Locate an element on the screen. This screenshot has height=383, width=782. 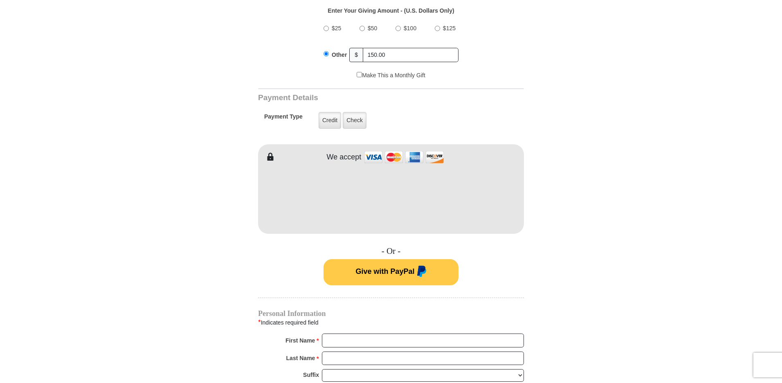
span: Give with PayPal is located at coordinates (385, 272).